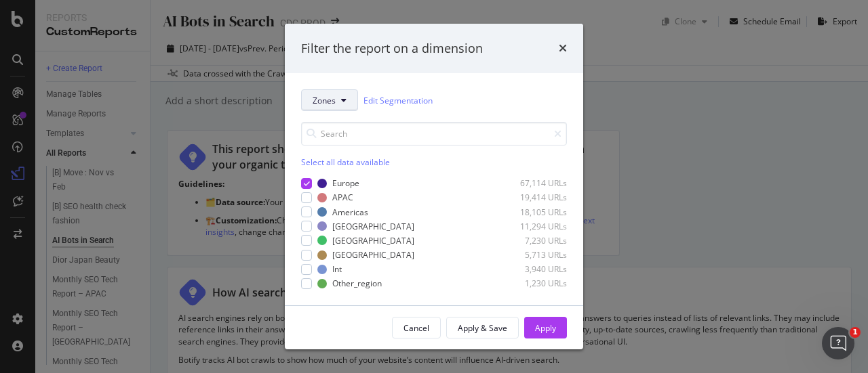 Image resolution: width=868 pixels, height=373 pixels. I want to click on button: Zones, so click(330, 100).